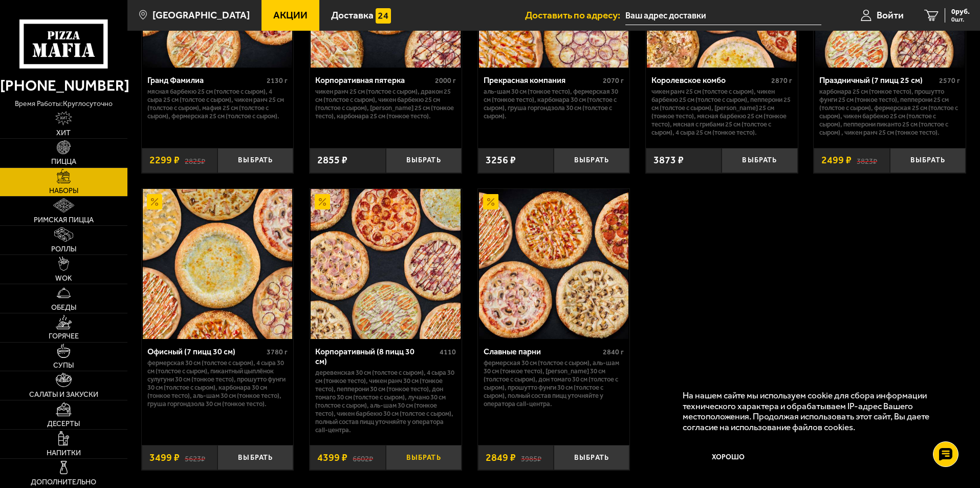  Describe the element at coordinates (554, 264) in the screenshot. I see `img: Славные парни` at that location.